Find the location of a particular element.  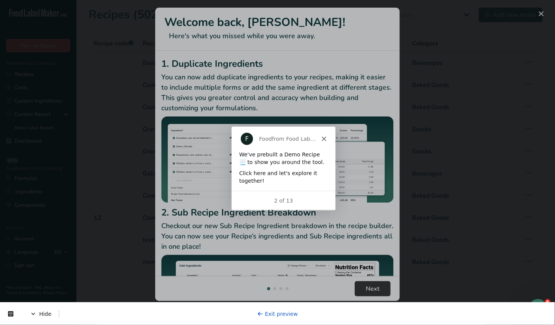

div: Click here and let's explore it together! is located at coordinates (52, 50).